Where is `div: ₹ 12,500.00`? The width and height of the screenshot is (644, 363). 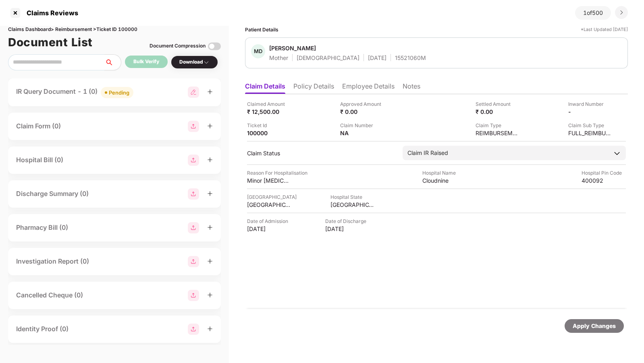 div: ₹ 12,500.00 is located at coordinates (269, 112).